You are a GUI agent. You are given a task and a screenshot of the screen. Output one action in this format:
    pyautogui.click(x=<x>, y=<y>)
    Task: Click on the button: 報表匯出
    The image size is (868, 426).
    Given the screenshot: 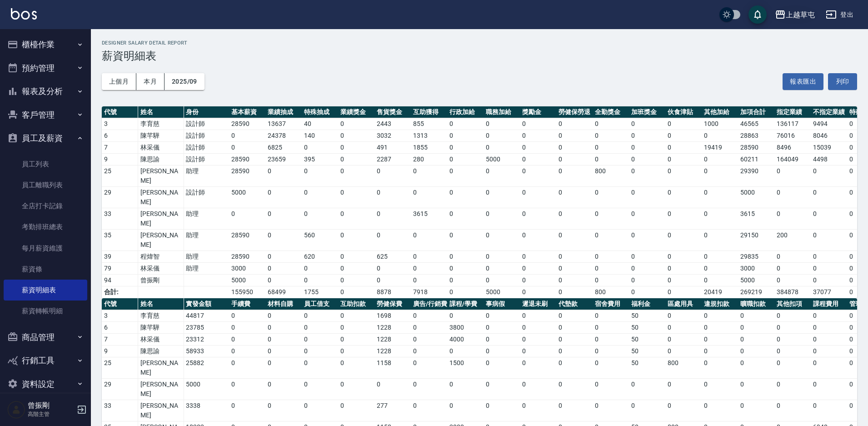 What is the action you would take?
    pyautogui.click(x=803, y=82)
    